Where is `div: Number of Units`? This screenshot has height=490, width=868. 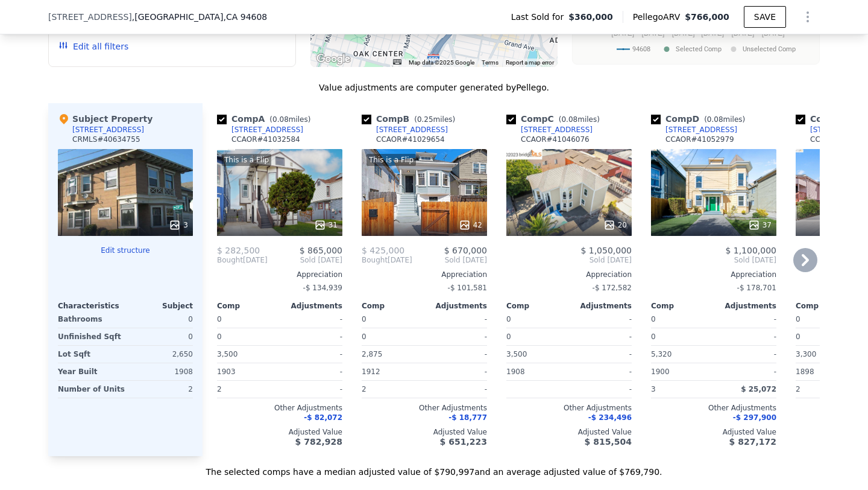
div: Number of Units is located at coordinates (91, 389).